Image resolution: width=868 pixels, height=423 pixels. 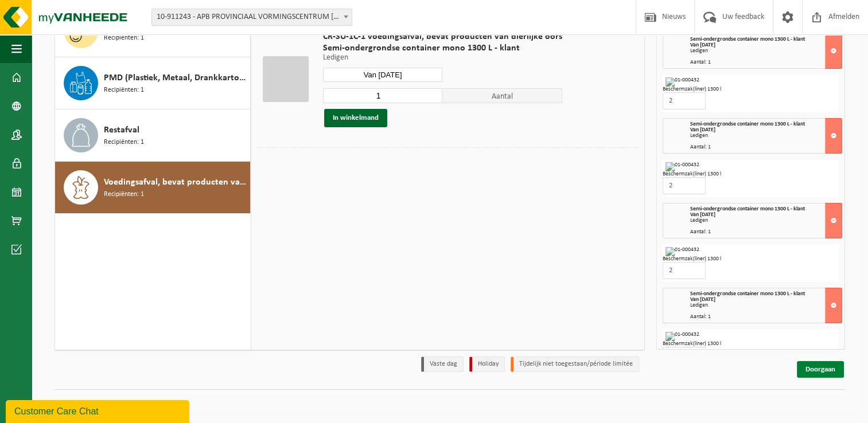 What do you see at coordinates (820, 369) in the screenshot?
I see `a: Doorgaan` at bounding box center [820, 369].